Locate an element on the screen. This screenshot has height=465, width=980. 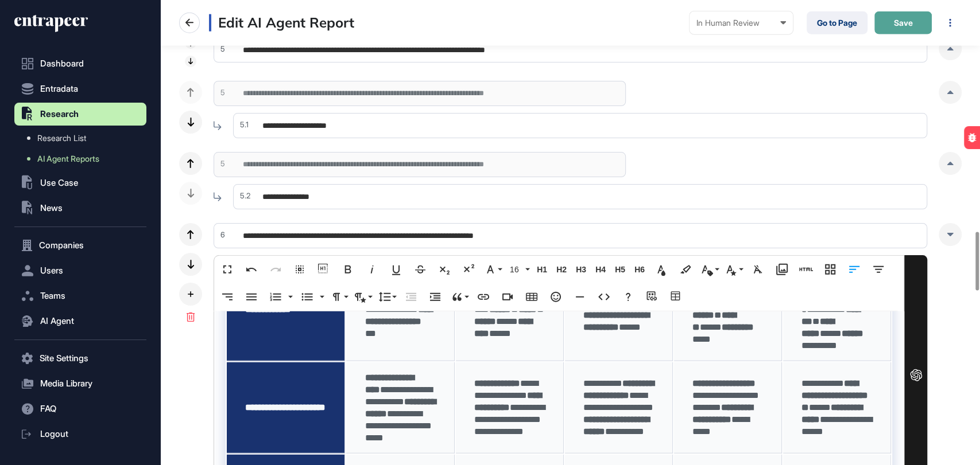
button: Quote is located at coordinates (460, 298).